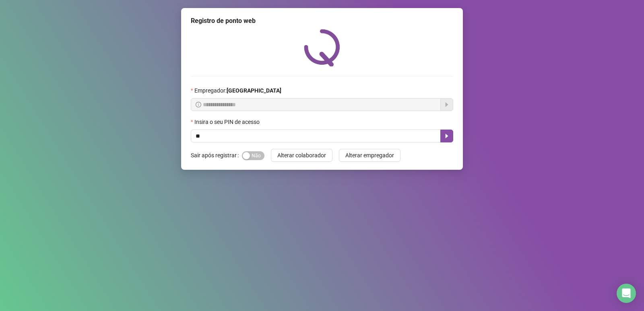  What do you see at coordinates (626, 293) in the screenshot?
I see `div: Open Intercom Messenger` at bounding box center [626, 293].